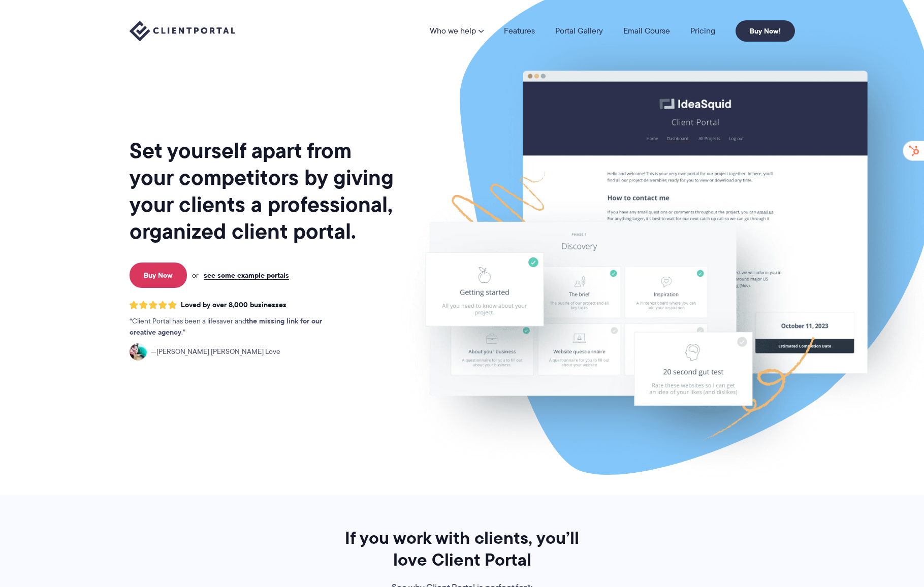 This screenshot has width=924, height=587. Describe the element at coordinates (158, 275) in the screenshot. I see `a: Buy Now` at that location.